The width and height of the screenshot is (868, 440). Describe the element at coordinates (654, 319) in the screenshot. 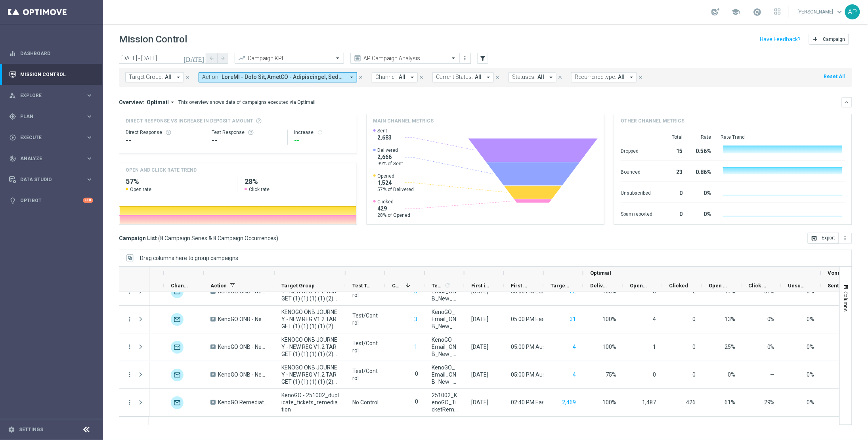

I see `span: 4` at that location.